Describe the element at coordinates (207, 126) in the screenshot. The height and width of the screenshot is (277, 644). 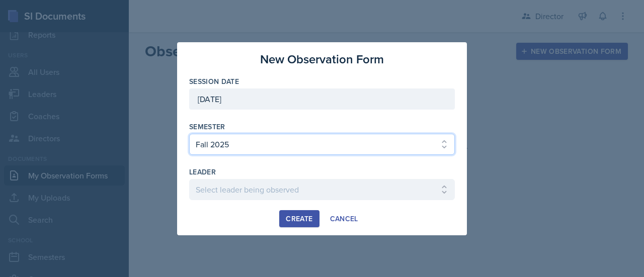
I see `label: Semester` at that location.